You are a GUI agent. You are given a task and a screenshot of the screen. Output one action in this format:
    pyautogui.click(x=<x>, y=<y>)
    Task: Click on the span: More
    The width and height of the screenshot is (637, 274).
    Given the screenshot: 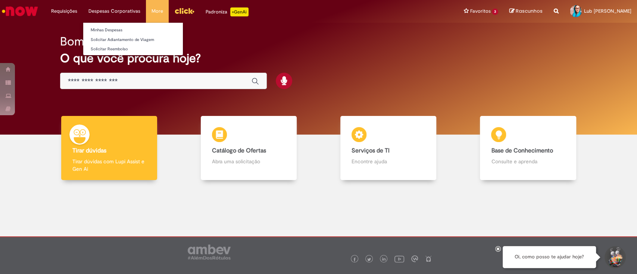 What is the action you would take?
    pyautogui.click(x=157, y=11)
    